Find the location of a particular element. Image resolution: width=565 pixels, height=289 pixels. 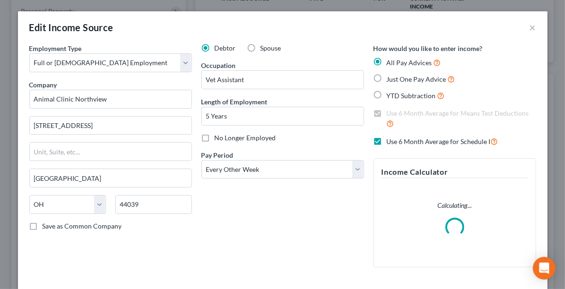

span: YTD Subtraction is located at coordinates (411, 95).